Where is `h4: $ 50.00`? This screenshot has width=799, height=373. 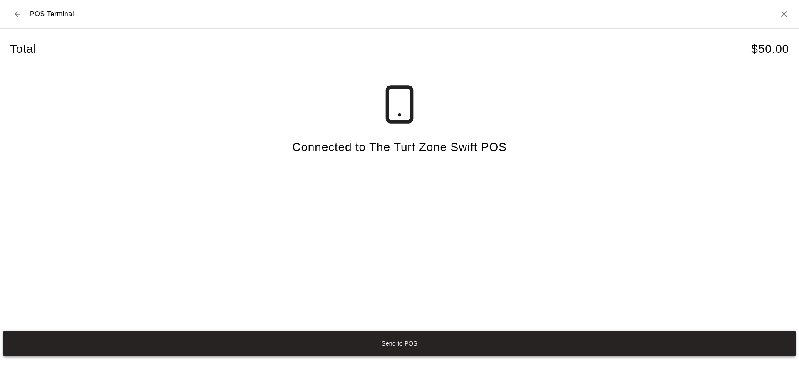
h4: $ 50.00 is located at coordinates (770, 49).